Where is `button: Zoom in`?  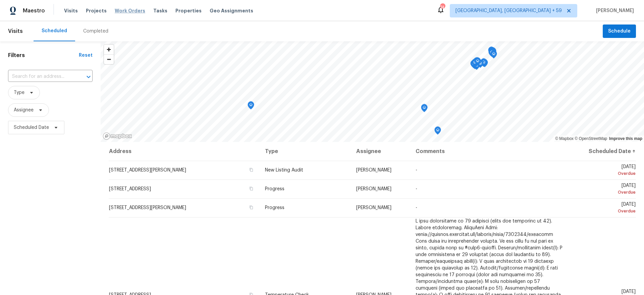 button: Zoom in is located at coordinates (109, 49).